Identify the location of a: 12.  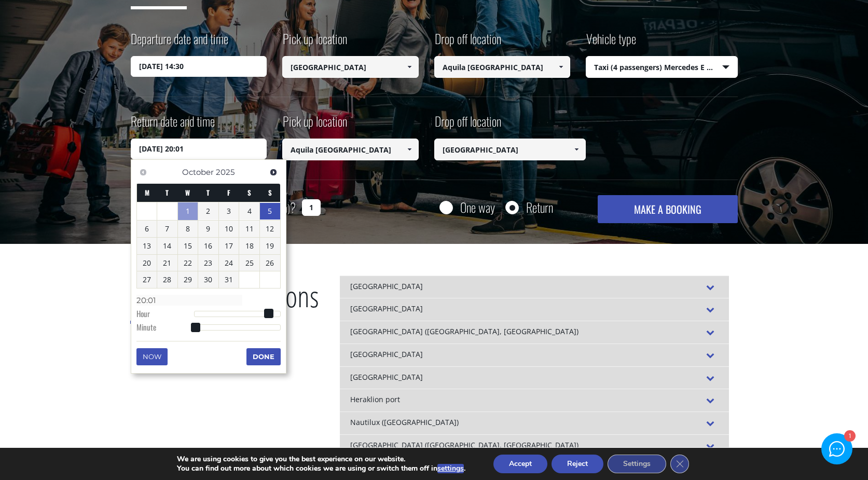
(270, 229).